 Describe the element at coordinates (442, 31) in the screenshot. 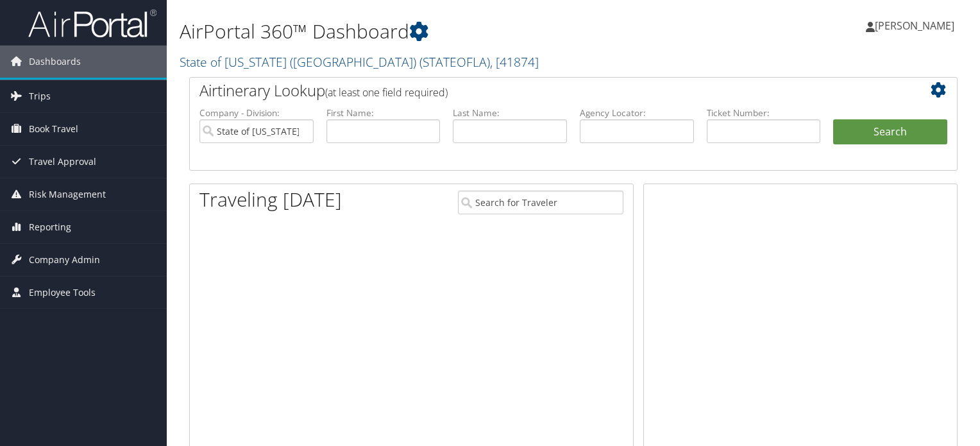

I see `h1: AirPortal 360™ Dashboard` at that location.